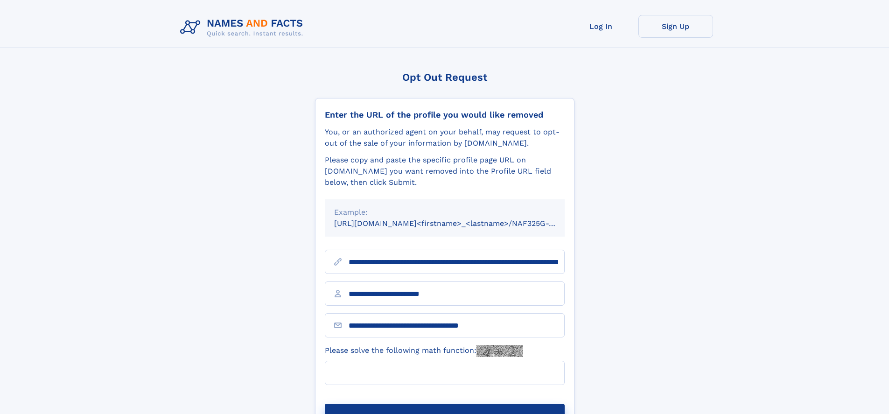  I want to click on div: Opt Out Request, so click(445, 77).